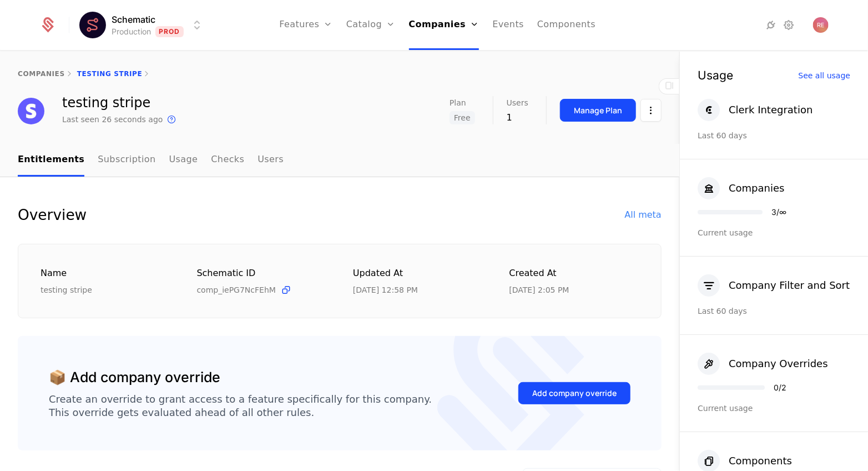 This screenshot has width=868, height=471. Describe the element at coordinates (575, 393) in the screenshot. I see `div: Add company override` at that location.